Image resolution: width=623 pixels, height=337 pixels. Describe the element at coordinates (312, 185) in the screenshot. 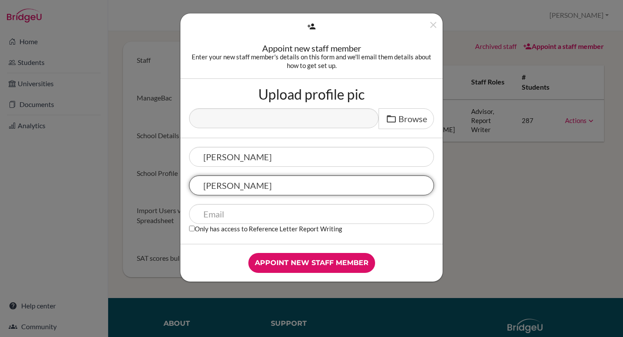

I see `input: Last name` at that location.